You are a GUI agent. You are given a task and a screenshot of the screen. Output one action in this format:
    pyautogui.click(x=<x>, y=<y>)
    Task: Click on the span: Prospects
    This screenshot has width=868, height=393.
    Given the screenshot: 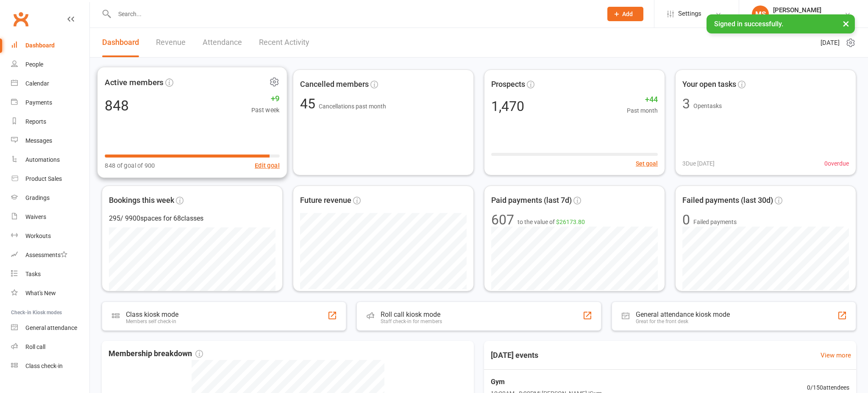 What is the action you would take?
    pyautogui.click(x=508, y=84)
    